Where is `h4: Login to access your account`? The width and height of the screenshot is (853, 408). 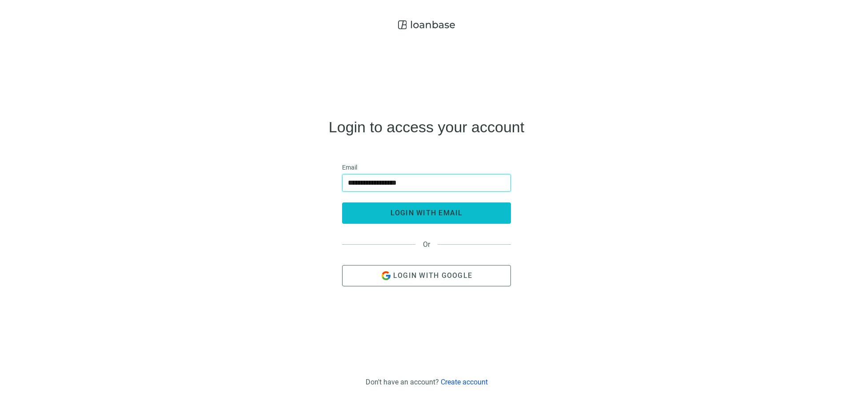 h4: Login to access your account is located at coordinates (427, 127).